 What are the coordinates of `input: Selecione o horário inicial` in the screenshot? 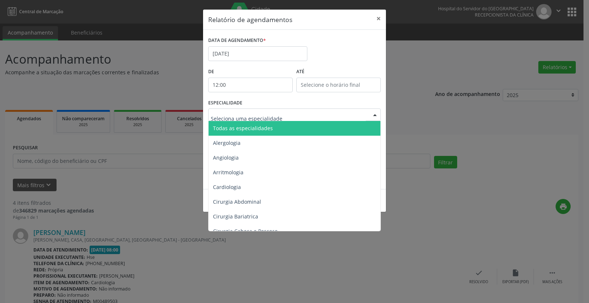 It's located at (251, 85).